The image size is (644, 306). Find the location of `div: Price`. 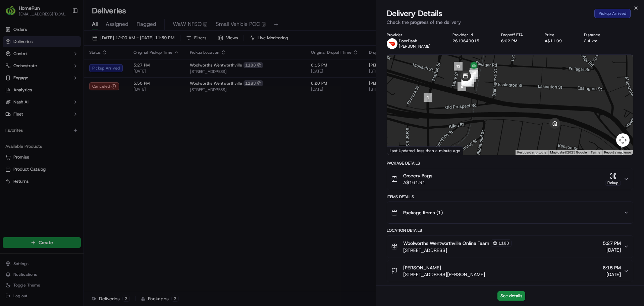

div: Price is located at coordinates (559, 35).